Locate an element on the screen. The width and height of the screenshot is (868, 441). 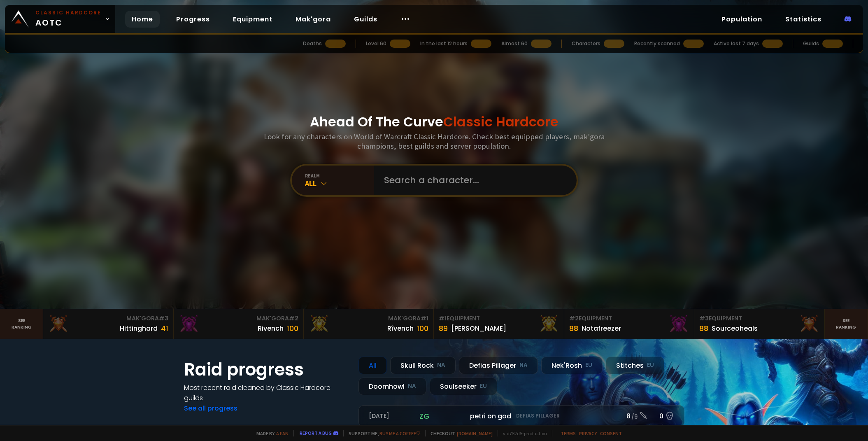
div: Rivench is located at coordinates (271, 329).